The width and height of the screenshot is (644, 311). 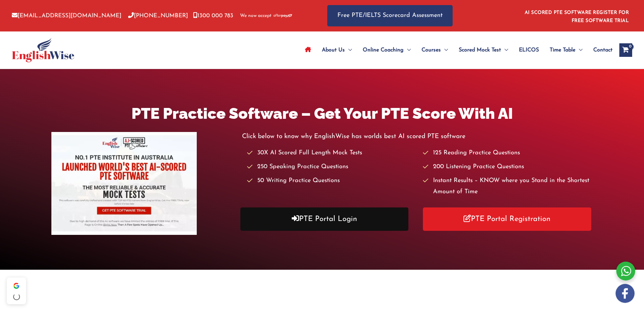 What do you see at coordinates (213, 15) in the screenshot?
I see `a: 1300 000 783` at bounding box center [213, 15].